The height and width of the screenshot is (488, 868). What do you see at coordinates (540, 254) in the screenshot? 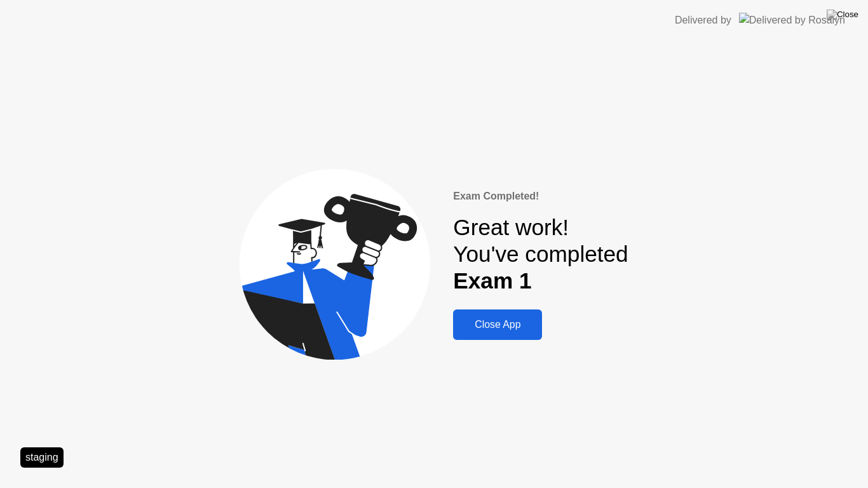
I see `div: Great work! You've completed` at bounding box center [540, 254].